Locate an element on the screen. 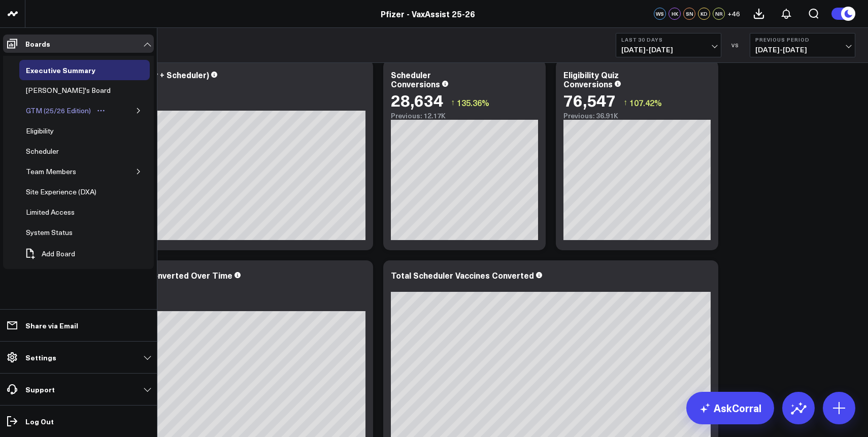  p: Settings is located at coordinates (41, 357).